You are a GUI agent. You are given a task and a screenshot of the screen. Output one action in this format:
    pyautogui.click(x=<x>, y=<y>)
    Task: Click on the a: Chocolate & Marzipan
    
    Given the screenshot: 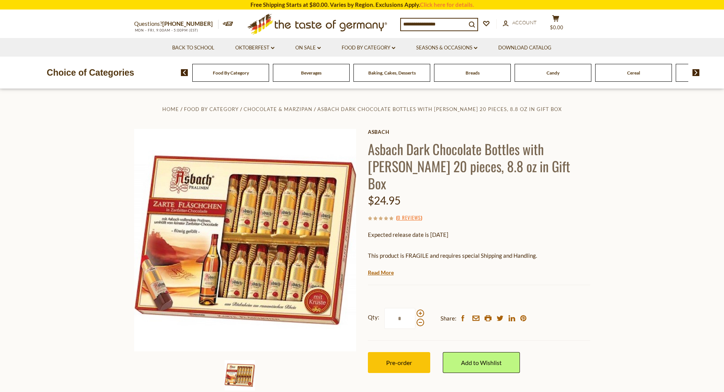 What is the action you would take?
    pyautogui.click(x=278, y=109)
    